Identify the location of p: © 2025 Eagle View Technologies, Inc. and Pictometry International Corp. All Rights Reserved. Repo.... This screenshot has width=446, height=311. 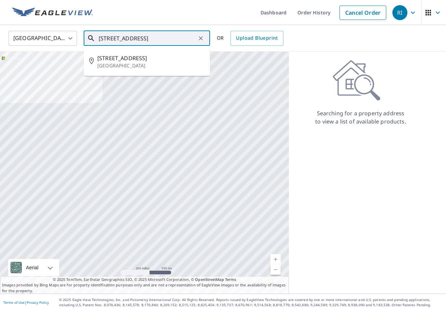
(251, 302).